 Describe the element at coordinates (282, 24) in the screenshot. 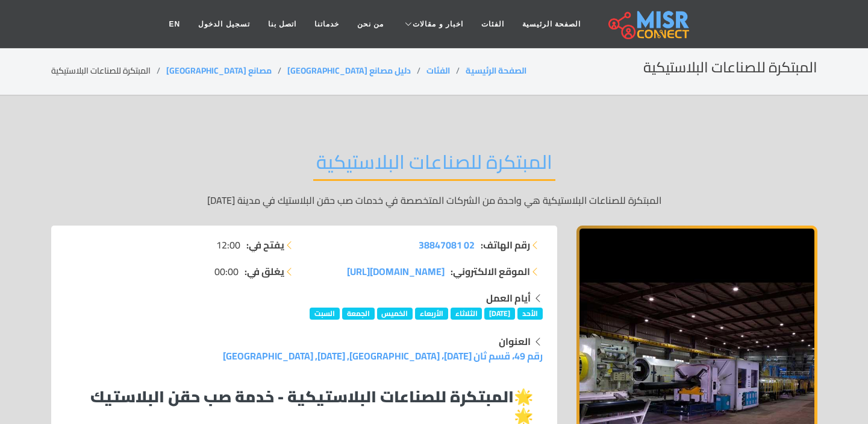

I see `a: اتصل بنا` at that location.